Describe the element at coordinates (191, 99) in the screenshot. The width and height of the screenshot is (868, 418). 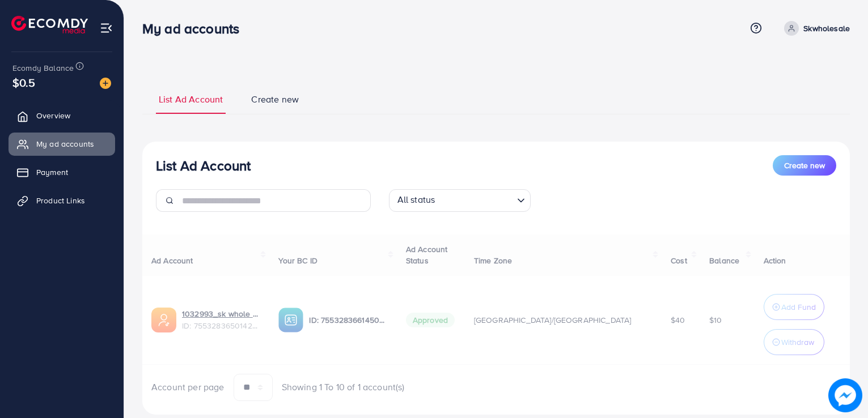
I see `span: List Ad Account` at that location.